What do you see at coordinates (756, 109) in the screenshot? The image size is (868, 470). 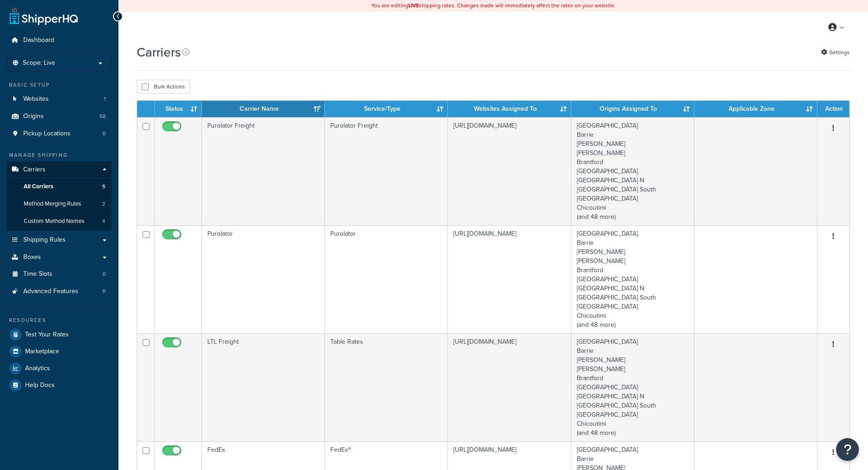 I see `th: Applicable Zone: activate to sort column ascending` at bounding box center [756, 109].